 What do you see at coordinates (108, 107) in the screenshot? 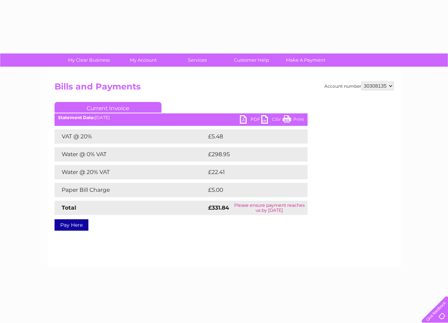
I see `a: Current Invoice` at bounding box center [108, 107].